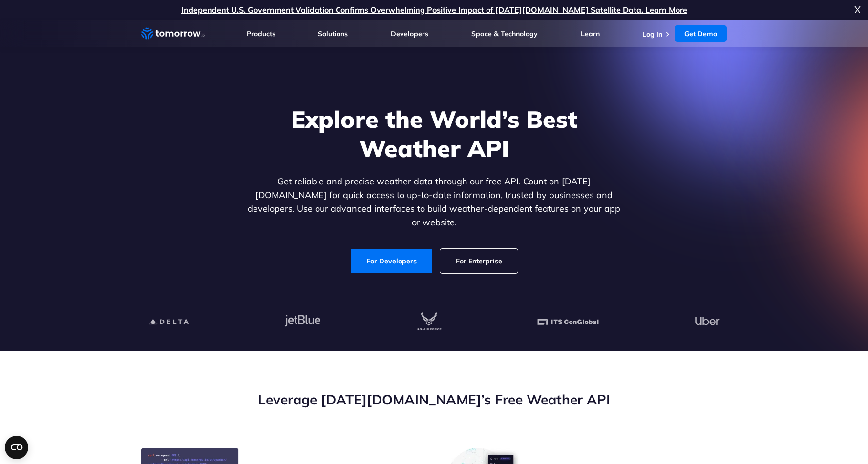  What do you see at coordinates (590, 34) in the screenshot?
I see `a: Learn` at bounding box center [590, 34].